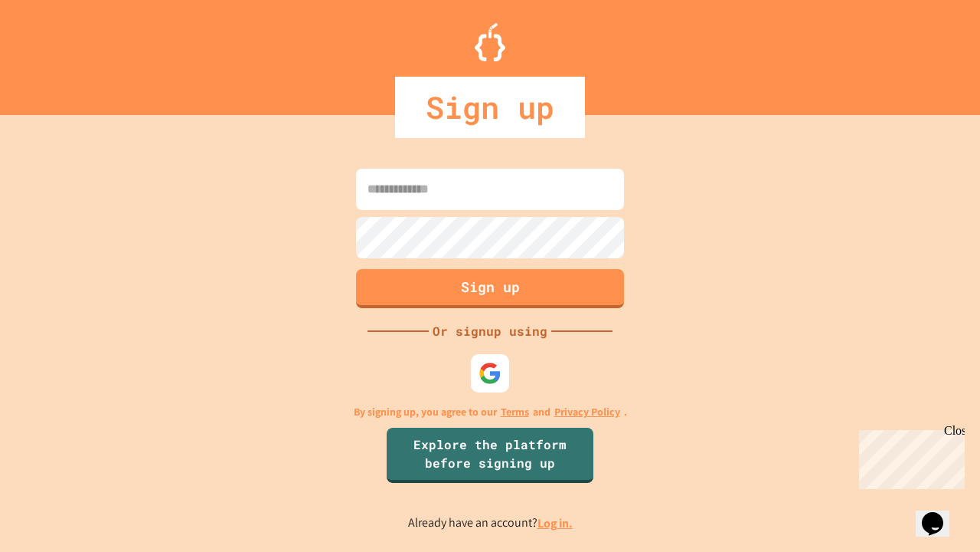 The width and height of the screenshot is (980, 552). Describe the element at coordinates (587, 412) in the screenshot. I see `a: Privacy Policy` at that location.